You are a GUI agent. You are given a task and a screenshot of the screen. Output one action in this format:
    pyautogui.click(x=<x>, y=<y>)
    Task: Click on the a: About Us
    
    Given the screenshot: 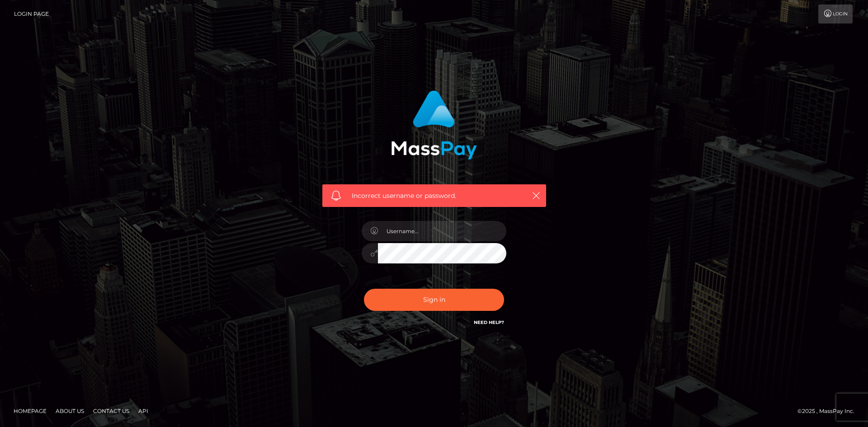 What is the action you would take?
    pyautogui.click(x=70, y=411)
    